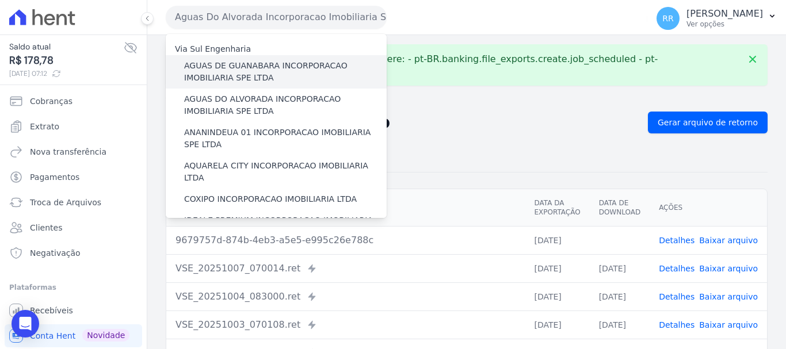 Image resolution: width=786 pixels, height=349 pixels. What do you see at coordinates (345, 297) in the screenshot?
I see `div: VSE_20251004_083000.ret` at bounding box center [345, 297].